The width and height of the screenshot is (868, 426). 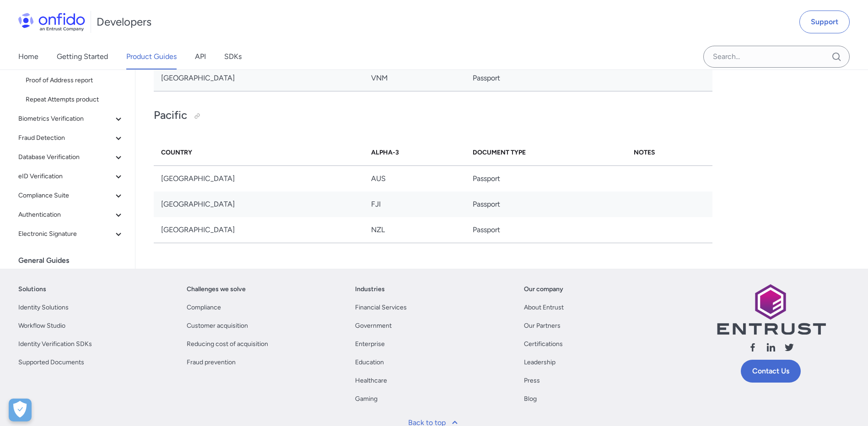 What do you see at coordinates (52, 22) in the screenshot?
I see `img: Onfido Logo` at bounding box center [52, 22].